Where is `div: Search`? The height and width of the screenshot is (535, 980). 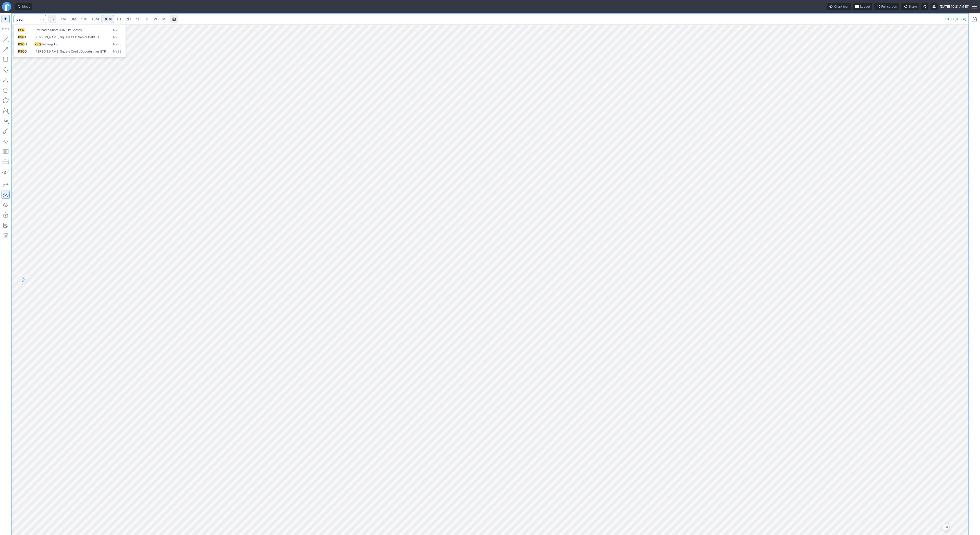 div: Search is located at coordinates (69, 41).